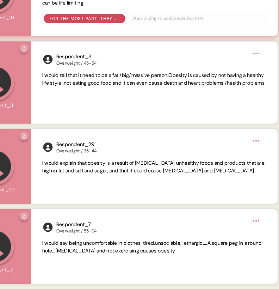 This screenshot has width=279, height=289. Describe the element at coordinates (76, 225) in the screenshot. I see `div: Respondent_7` at that location.